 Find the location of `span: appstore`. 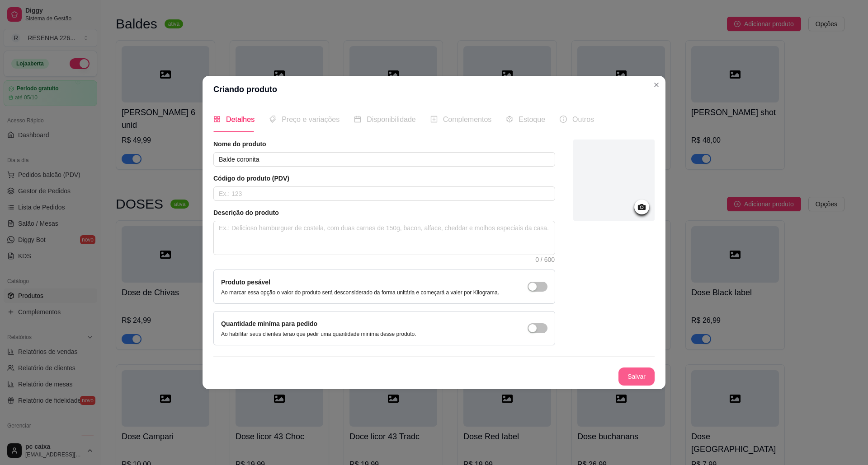

span: appstore is located at coordinates (217, 119).